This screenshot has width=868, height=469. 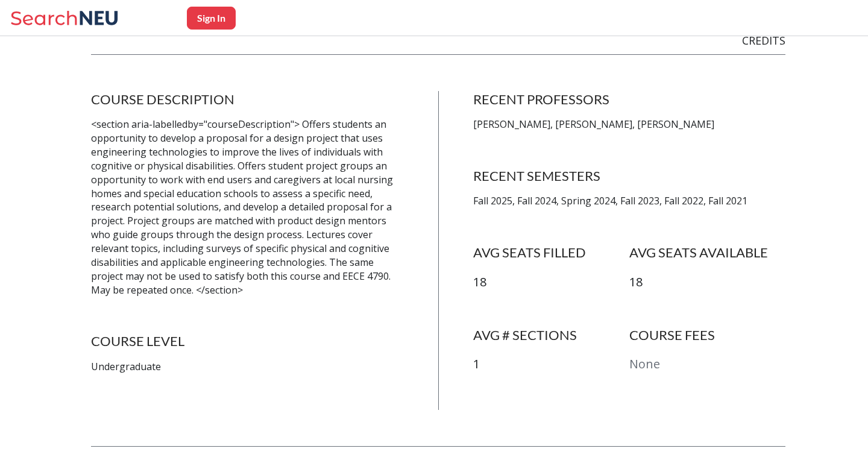 I want to click on p: Fall 2025, Fall 2024, Spring 2024, Fall 2023, Fall 2022, Fall 2021, so click(x=629, y=201).